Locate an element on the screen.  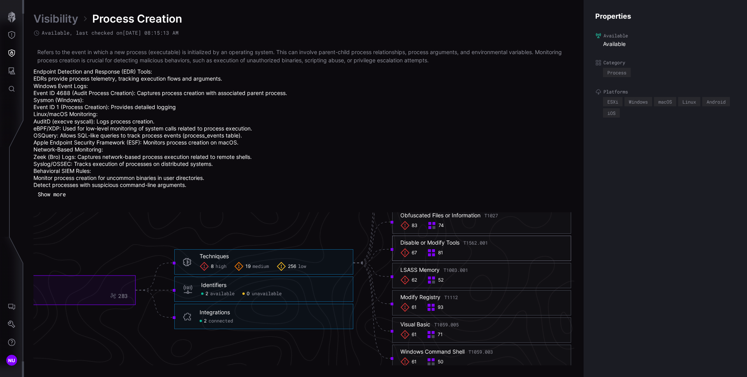
li: Zeek (Bro) Logs: Captures network-based process execution related to remote shells. is located at coordinates (304, 157).